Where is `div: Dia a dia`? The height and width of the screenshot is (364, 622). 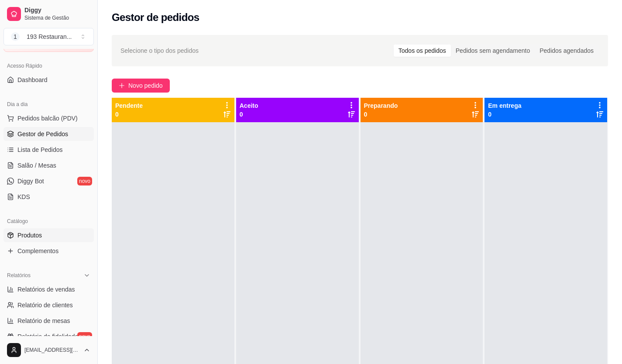 div: Dia a dia is located at coordinates (49, 104).